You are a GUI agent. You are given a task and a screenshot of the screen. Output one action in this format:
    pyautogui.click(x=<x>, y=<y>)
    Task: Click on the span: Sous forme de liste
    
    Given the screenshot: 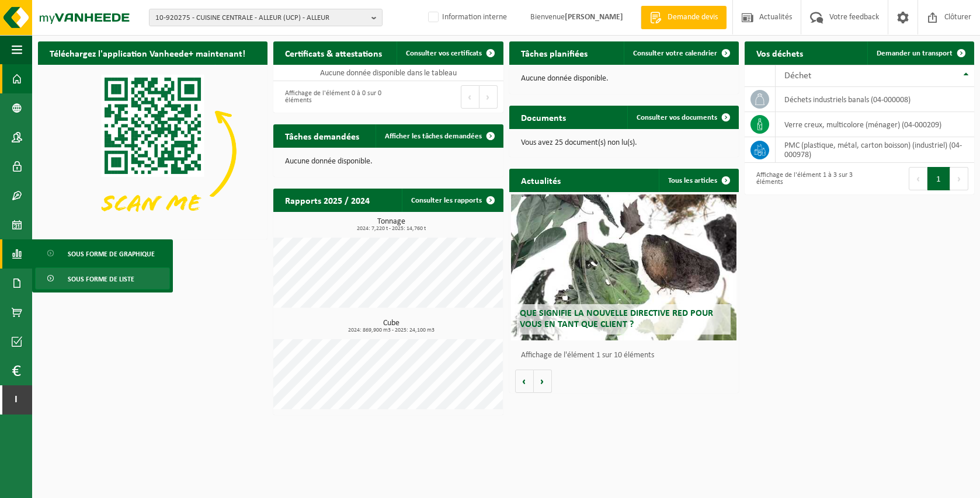 What is the action you would take?
    pyautogui.click(x=101, y=279)
    